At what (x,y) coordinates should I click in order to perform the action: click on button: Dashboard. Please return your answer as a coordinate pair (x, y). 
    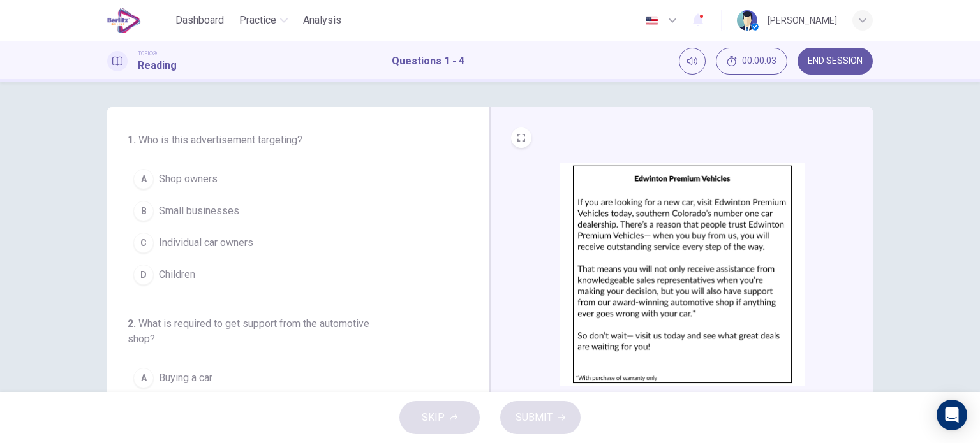
    Looking at the image, I should click on (200, 20).